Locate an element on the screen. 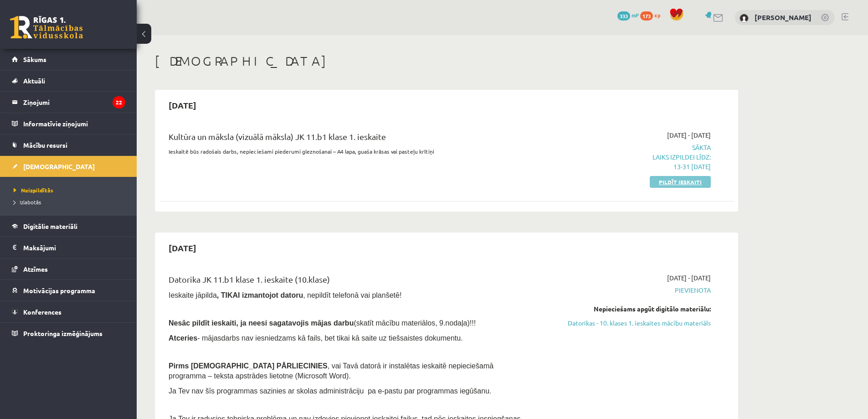  span: Konferences is located at coordinates (43, 312).